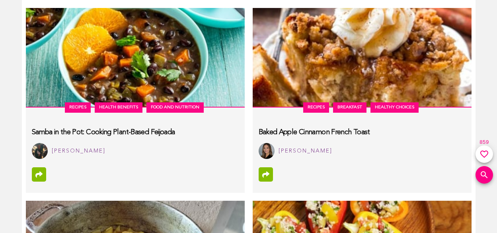 The image size is (497, 233). What do you see at coordinates (350, 107) in the screenshot?
I see `a: Breakfast` at bounding box center [350, 107].